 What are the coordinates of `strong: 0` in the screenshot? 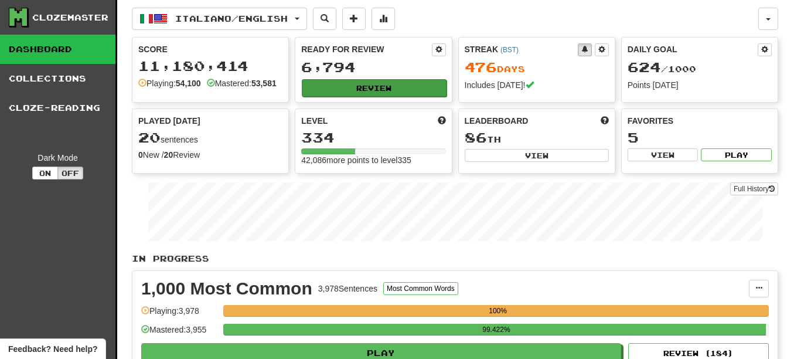 It's located at (141, 155).